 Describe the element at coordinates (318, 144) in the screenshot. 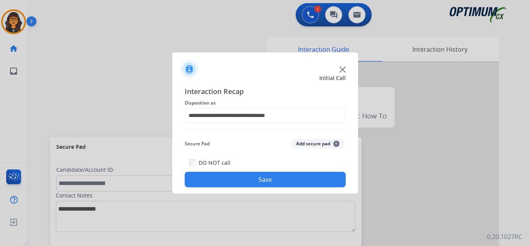

I see `button: Add secure pad+` at that location.